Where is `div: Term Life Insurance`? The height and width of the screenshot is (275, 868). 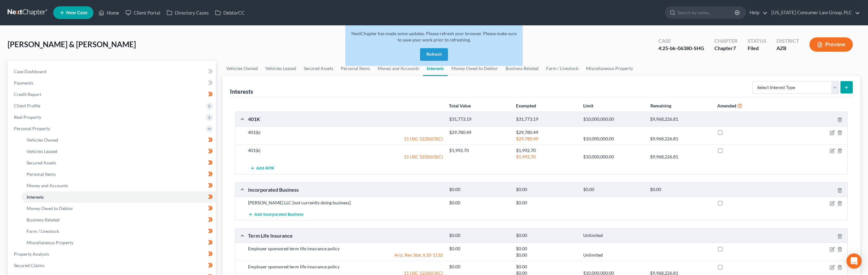 div: Term Life Insurance is located at coordinates (345, 236).